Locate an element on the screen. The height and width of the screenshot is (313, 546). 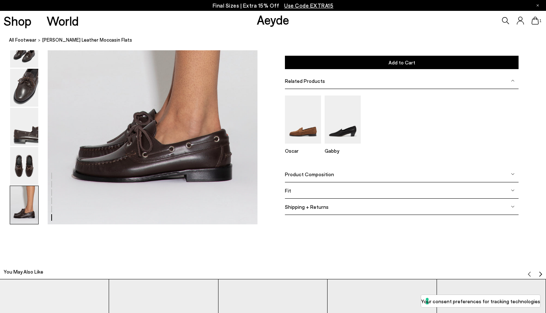
span: Related Products is located at coordinates (305, 81).